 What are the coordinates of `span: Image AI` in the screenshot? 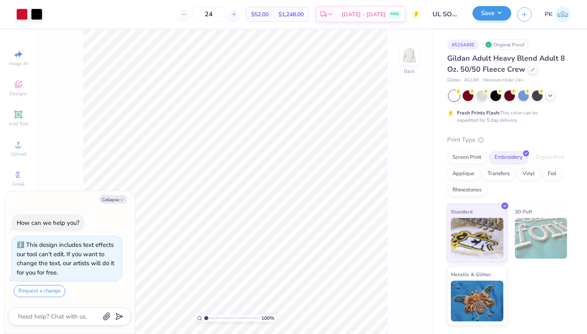 It's located at (18, 64).